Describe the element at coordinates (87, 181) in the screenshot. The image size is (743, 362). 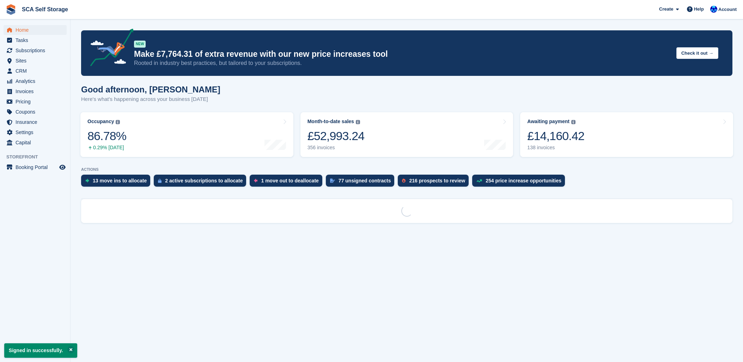
I see `img: move_ins_to_allocate_icon-fdf77a2bb77ea45bf5b3d319d69a93e2d87916cf1d5bf7949dd705db3b84f3ca.svg` at that location.